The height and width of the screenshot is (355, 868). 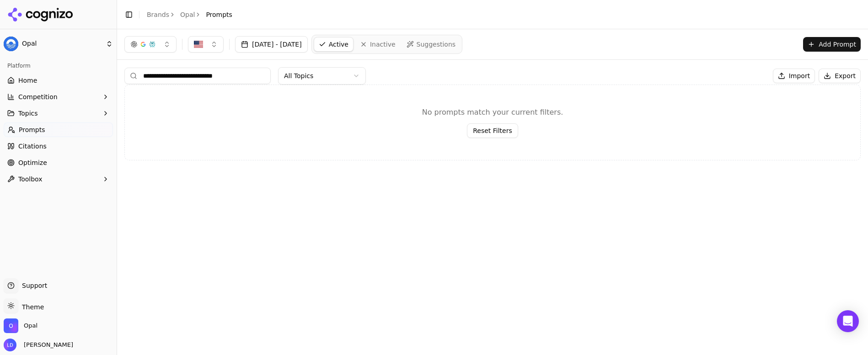 I want to click on div: Platform, so click(x=58, y=66).